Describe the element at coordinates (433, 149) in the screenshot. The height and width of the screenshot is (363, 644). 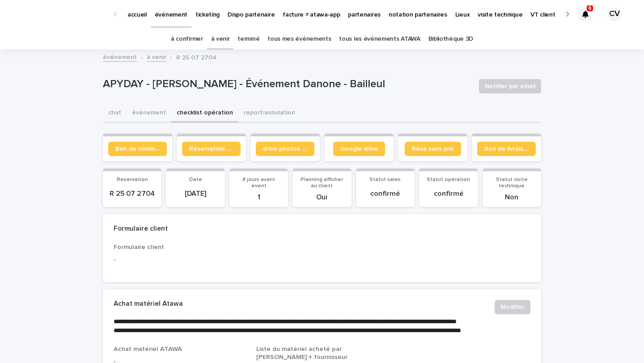
I see `span: Résa sans prix` at that location.